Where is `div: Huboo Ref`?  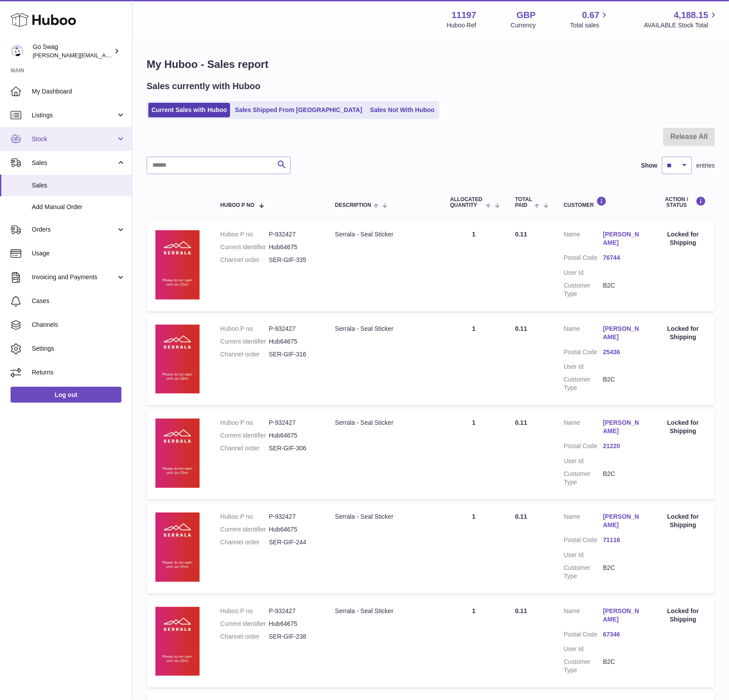 div: Huboo Ref is located at coordinates (461, 25).